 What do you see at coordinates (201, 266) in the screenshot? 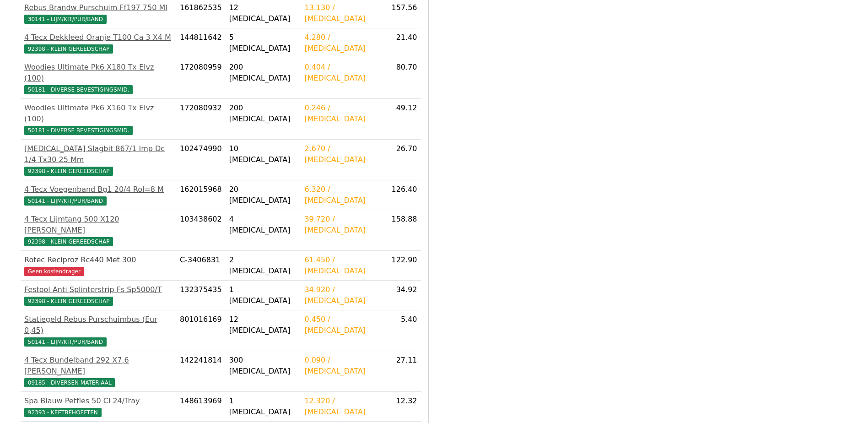
I see `td: C-3406831` at bounding box center [201, 266].